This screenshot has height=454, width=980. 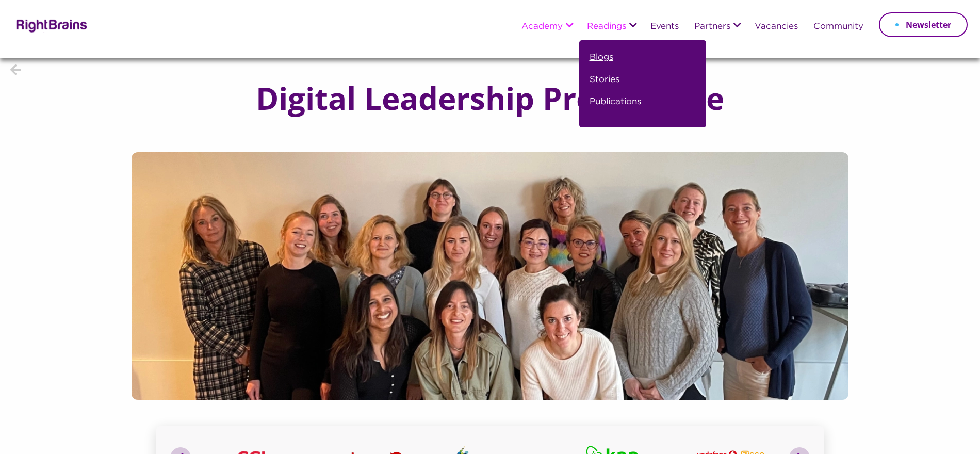 I want to click on a: Newsletter, so click(x=923, y=25).